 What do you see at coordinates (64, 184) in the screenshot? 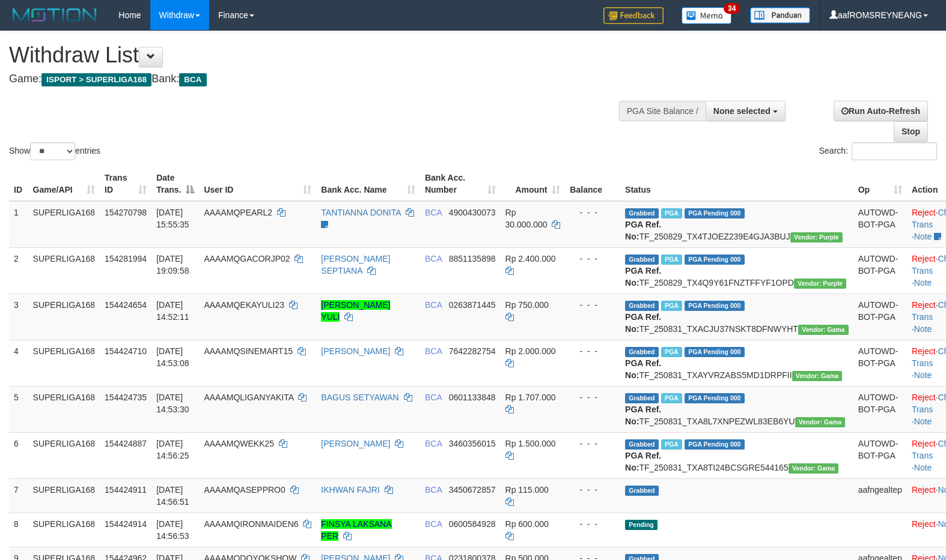
I see `th: Game/API: activate to sort column ascending` at bounding box center [64, 184].